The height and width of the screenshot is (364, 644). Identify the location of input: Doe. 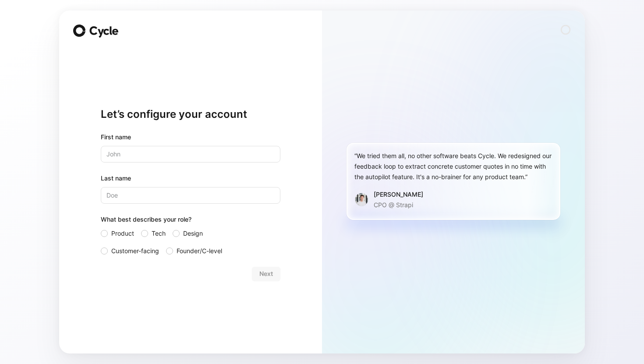
(190, 195).